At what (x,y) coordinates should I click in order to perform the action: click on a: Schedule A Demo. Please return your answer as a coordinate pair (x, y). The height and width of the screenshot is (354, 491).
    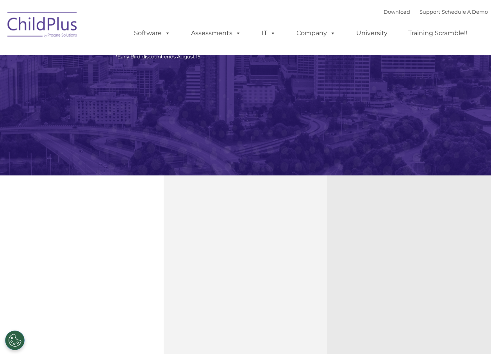
    Looking at the image, I should click on (465, 12).